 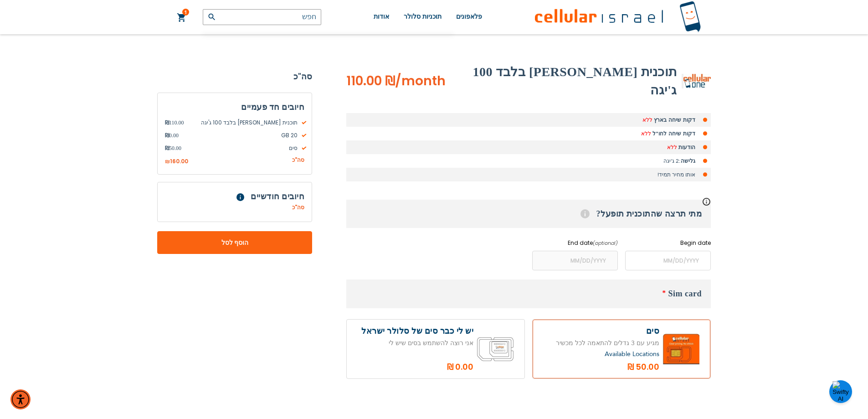 I want to click on img: תוכנית וייז בלבד 2 גיגה, so click(x=697, y=81).